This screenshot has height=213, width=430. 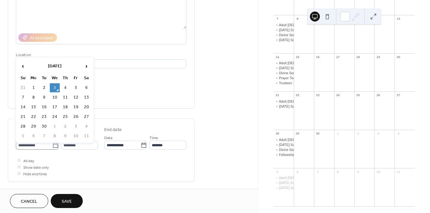 What do you see at coordinates (298, 133) in the screenshot?
I see `div: 29` at bounding box center [298, 133].